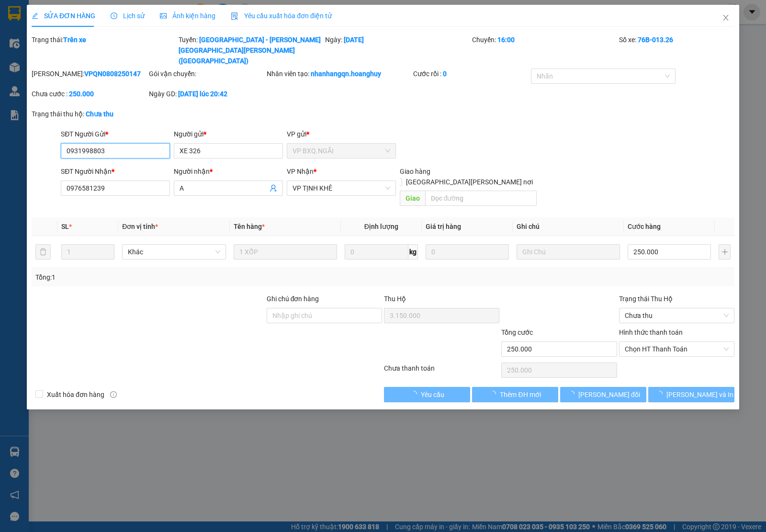  Describe the element at coordinates (346, 74) in the screenshot. I see `b: nhanhangqn.hoanghuy` at that location.